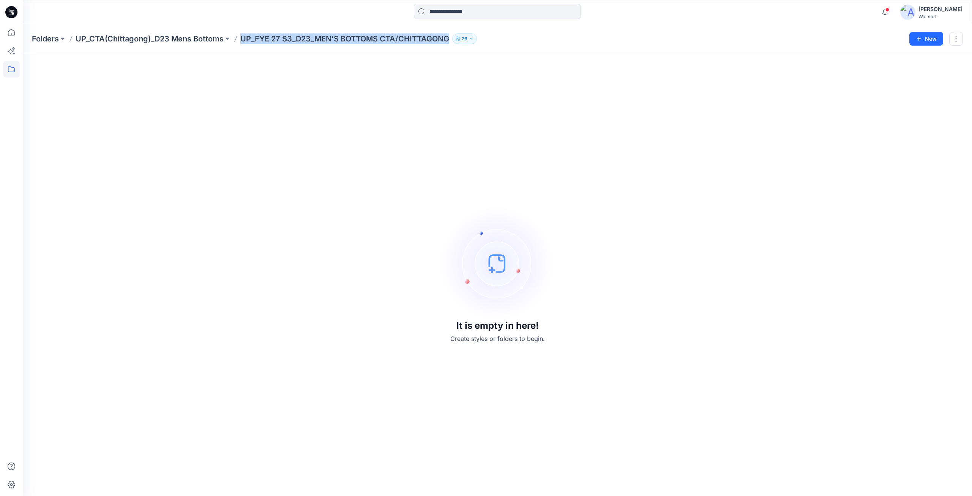 The image size is (972, 496). Describe the element at coordinates (927, 39) in the screenshot. I see `button: New` at that location.